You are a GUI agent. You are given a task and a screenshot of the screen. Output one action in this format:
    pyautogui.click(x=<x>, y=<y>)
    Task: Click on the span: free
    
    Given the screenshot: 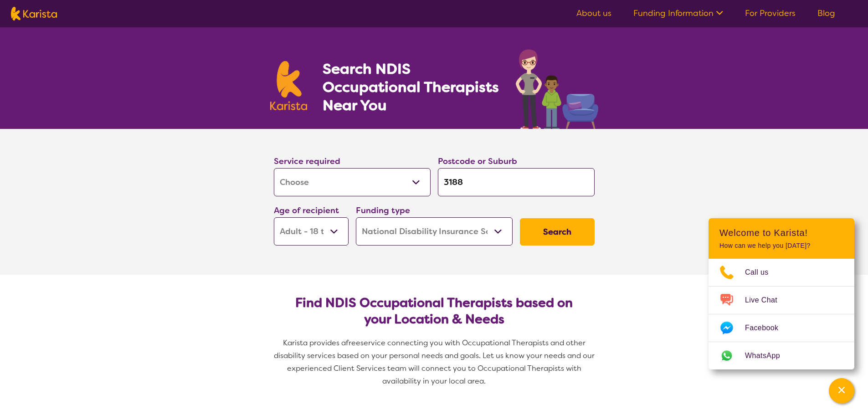 What is the action you would take?
    pyautogui.click(x=353, y=343)
    